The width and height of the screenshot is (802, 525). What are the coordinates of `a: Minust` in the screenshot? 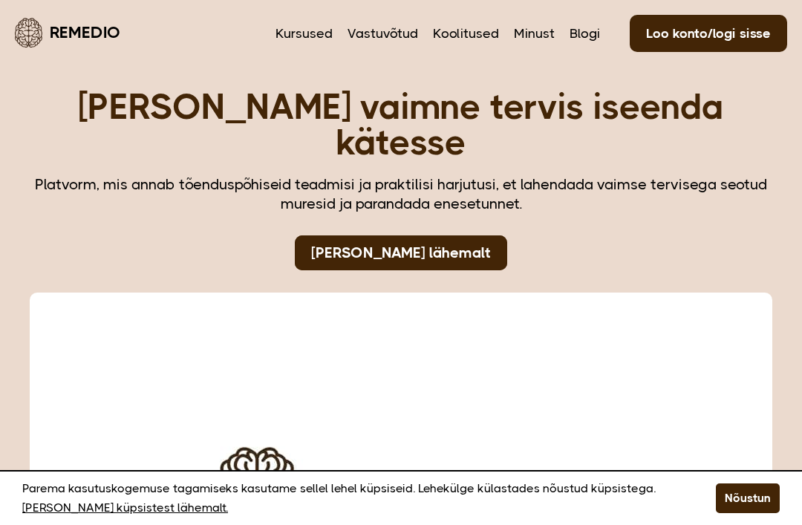 It's located at (534, 33).